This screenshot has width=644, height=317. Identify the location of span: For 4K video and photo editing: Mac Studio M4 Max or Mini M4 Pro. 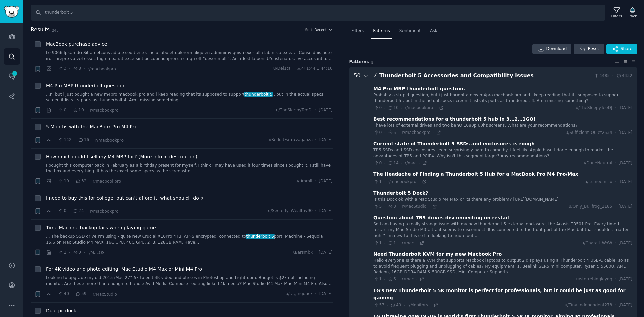
(124, 269).